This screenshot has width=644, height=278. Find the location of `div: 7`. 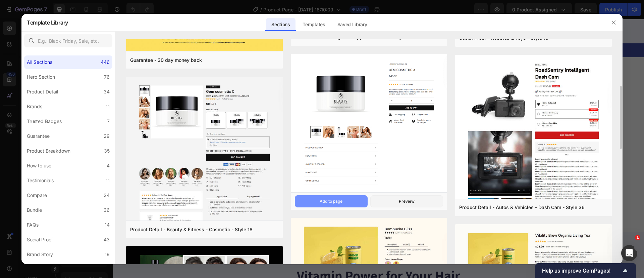

div: 7 is located at coordinates (108, 121).